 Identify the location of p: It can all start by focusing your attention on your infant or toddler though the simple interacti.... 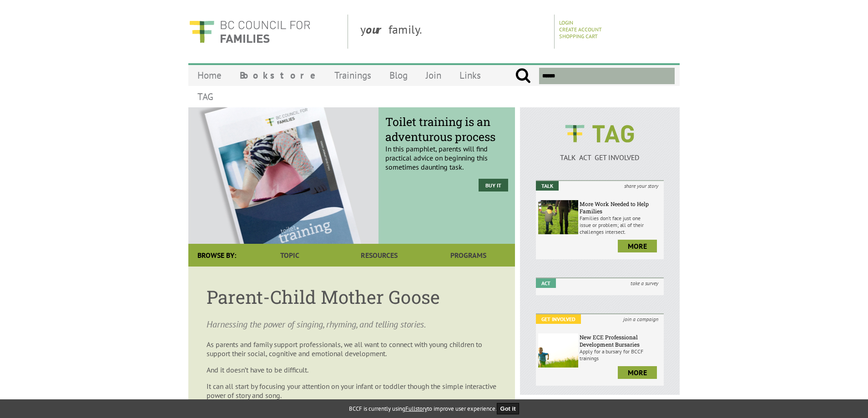
(351, 391).